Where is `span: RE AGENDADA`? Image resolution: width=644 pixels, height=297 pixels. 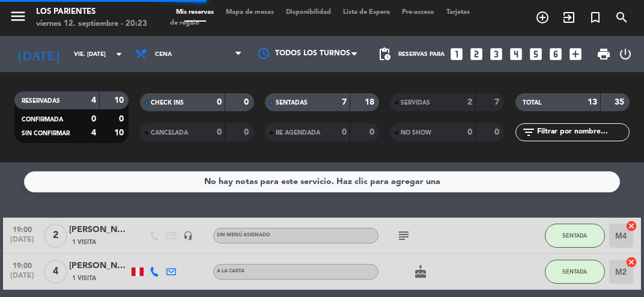 span: RE AGENDADA is located at coordinates (298, 133).